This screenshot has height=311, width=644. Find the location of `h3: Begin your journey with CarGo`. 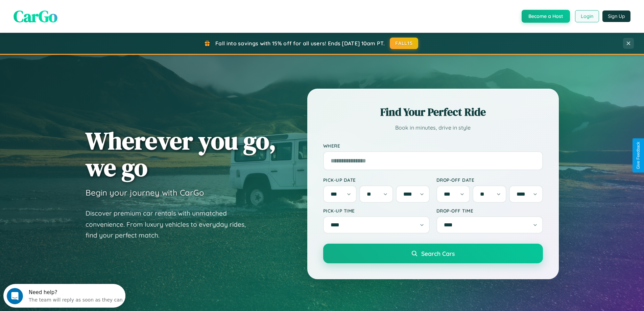

h3: Begin your journey with CarGo is located at coordinates (145, 193).